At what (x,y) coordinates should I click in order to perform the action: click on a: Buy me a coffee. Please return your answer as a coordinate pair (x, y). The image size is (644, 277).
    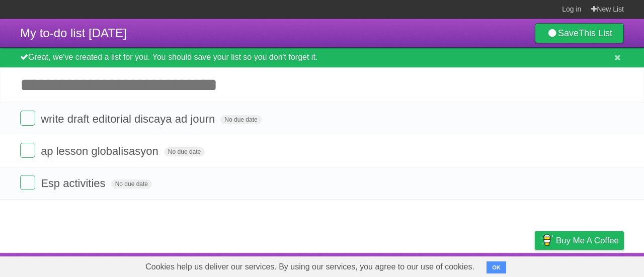
    Looking at the image, I should click on (580, 241).